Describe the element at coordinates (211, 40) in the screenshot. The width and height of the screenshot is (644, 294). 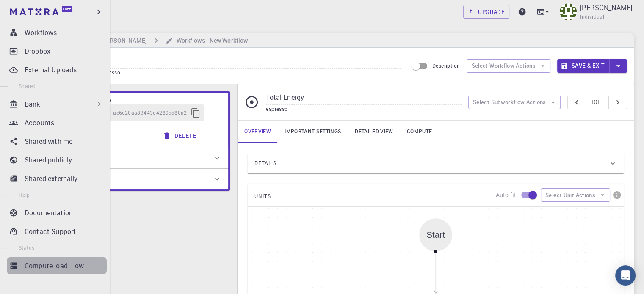
I see `h6: Workflows - New Workflow` at that location.